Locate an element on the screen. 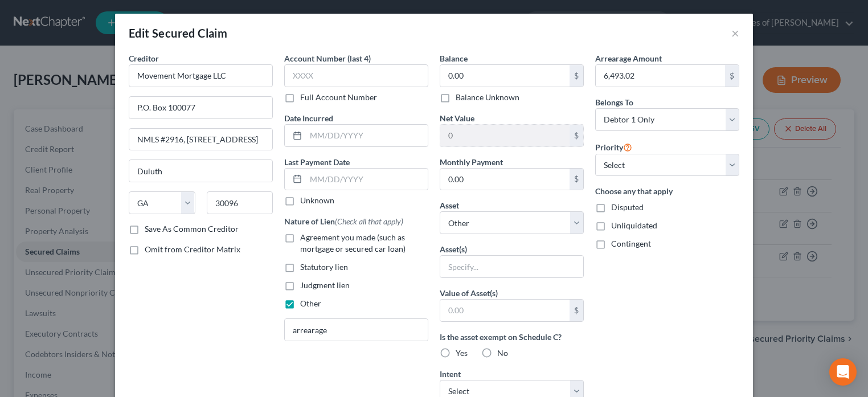 The width and height of the screenshot is (868, 397). input: Apt, Suite, etc... is located at coordinates (201, 139).